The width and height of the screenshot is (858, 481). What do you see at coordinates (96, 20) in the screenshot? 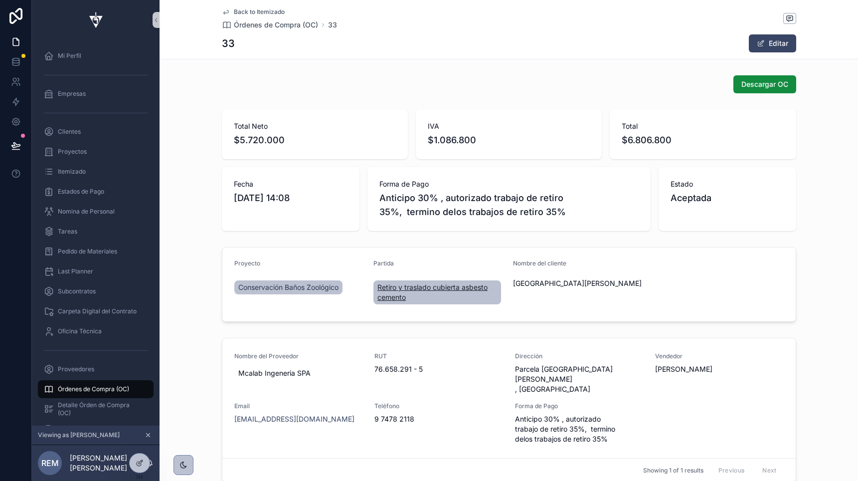
I see `img: App logo` at bounding box center [96, 20].